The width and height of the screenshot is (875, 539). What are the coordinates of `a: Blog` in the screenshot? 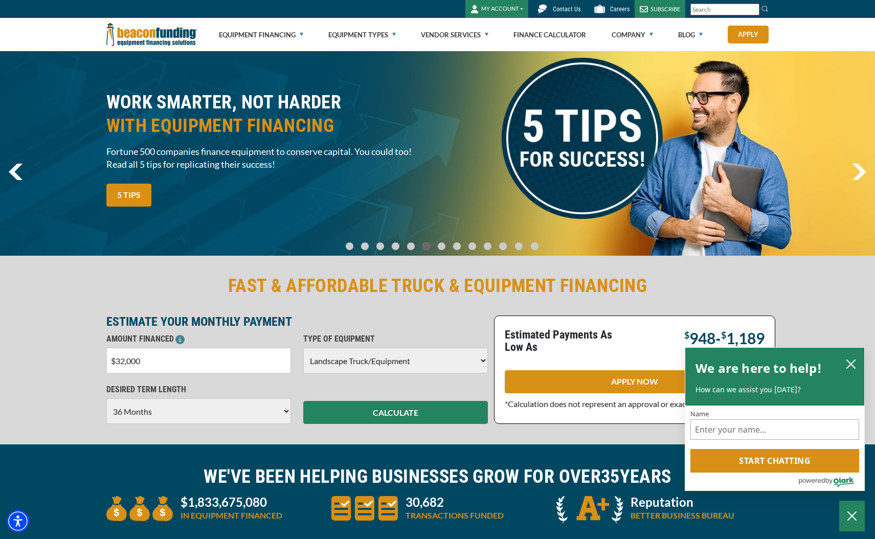 It's located at (691, 35).